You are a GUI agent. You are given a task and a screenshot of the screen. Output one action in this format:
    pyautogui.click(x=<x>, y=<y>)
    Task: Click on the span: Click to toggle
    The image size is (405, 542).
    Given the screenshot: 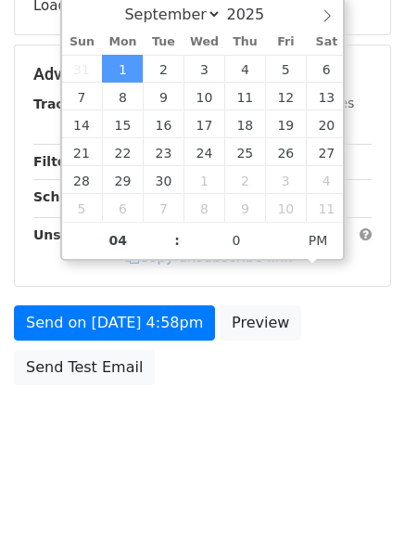 What is the action you would take?
    pyautogui.click(x=318, y=240)
    